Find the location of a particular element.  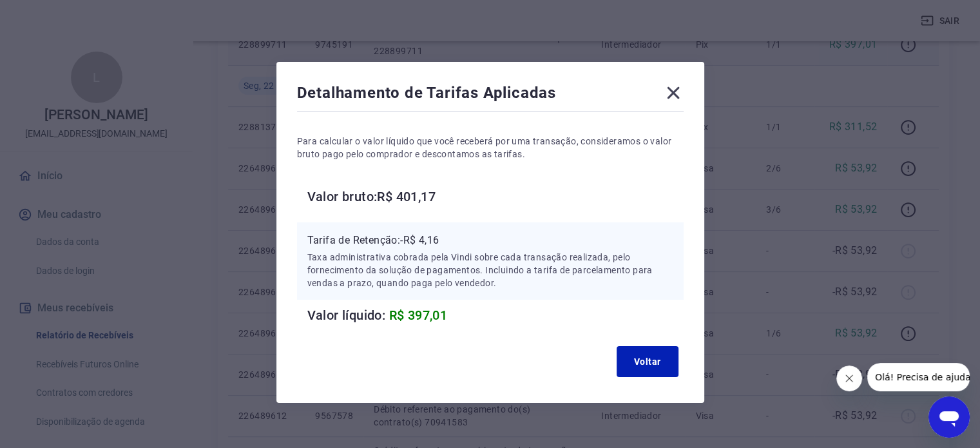

p: Taxa administrativa cobrada pela Vindi sobre cada transação realizada, pelo fornecimento da soluç... is located at coordinates (490, 270).